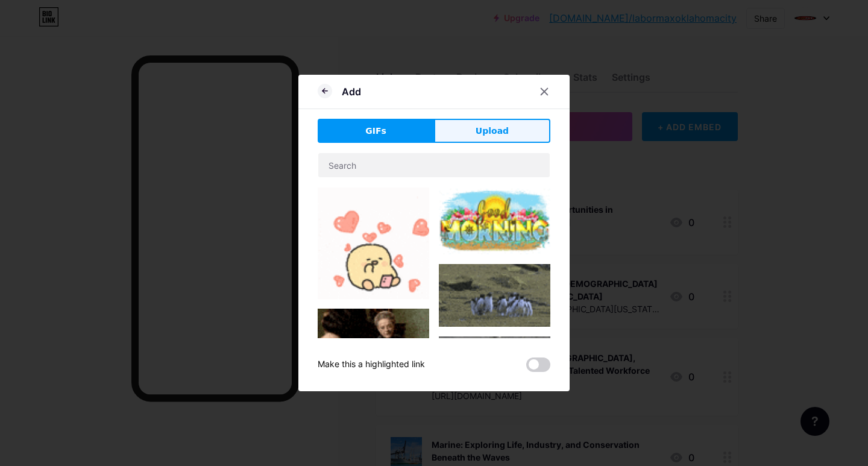 The height and width of the screenshot is (466, 868). What do you see at coordinates (351, 92) in the screenshot?
I see `div: Add` at bounding box center [351, 92].